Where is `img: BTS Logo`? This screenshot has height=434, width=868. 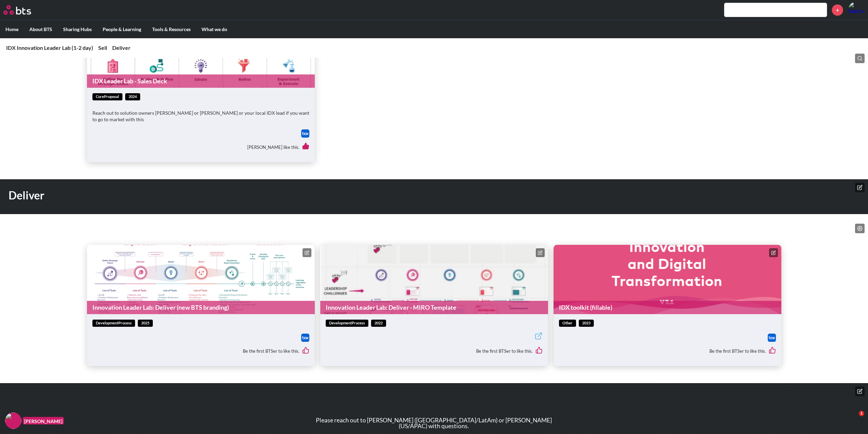
img: BTS Logo is located at coordinates (17, 10).